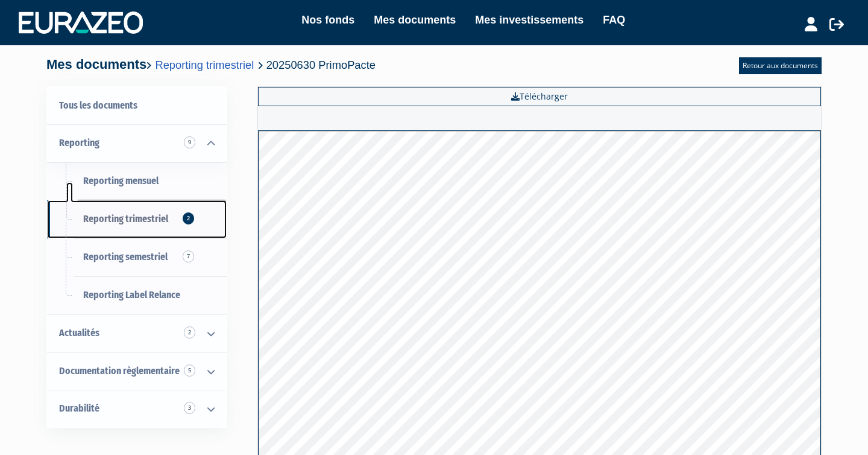  Describe the element at coordinates (188, 256) in the screenshot. I see `span: 7` at that location.